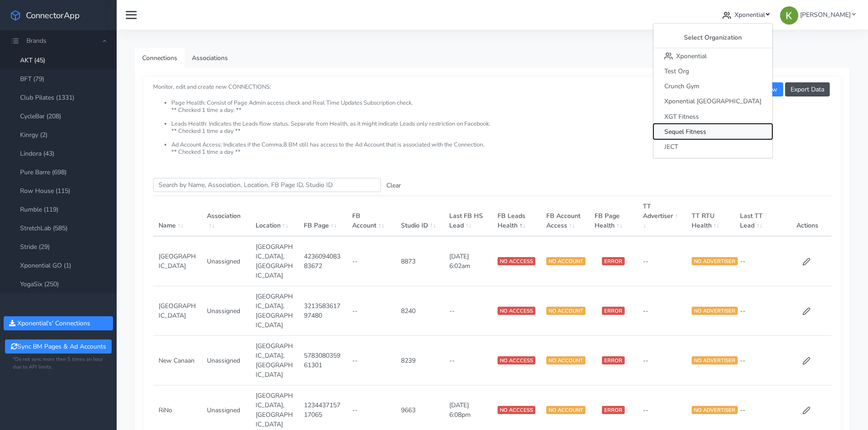 The width and height of the screenshot is (868, 430). What do you see at coordinates (53, 15) in the screenshot?
I see `span: ConnectorApp` at bounding box center [53, 15].